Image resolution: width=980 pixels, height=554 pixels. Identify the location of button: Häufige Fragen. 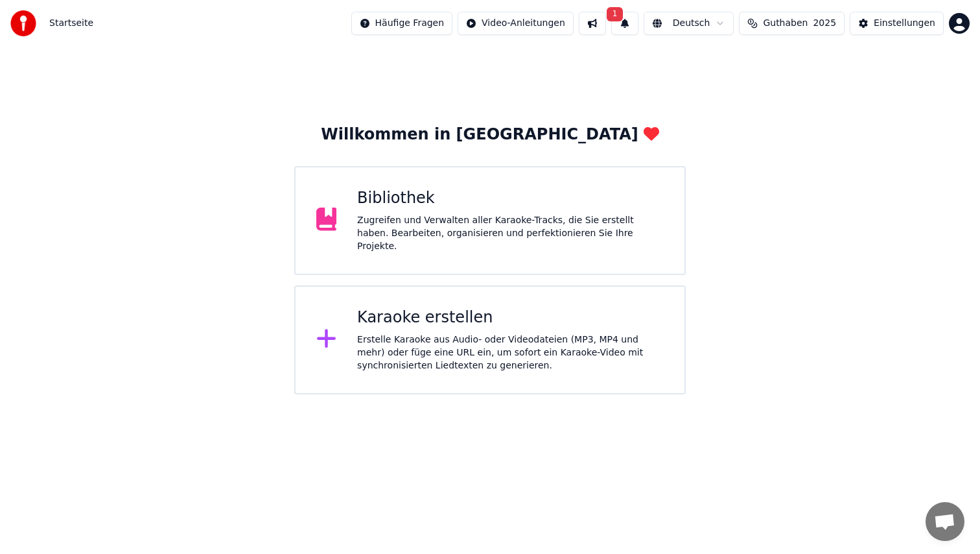
(402, 23).